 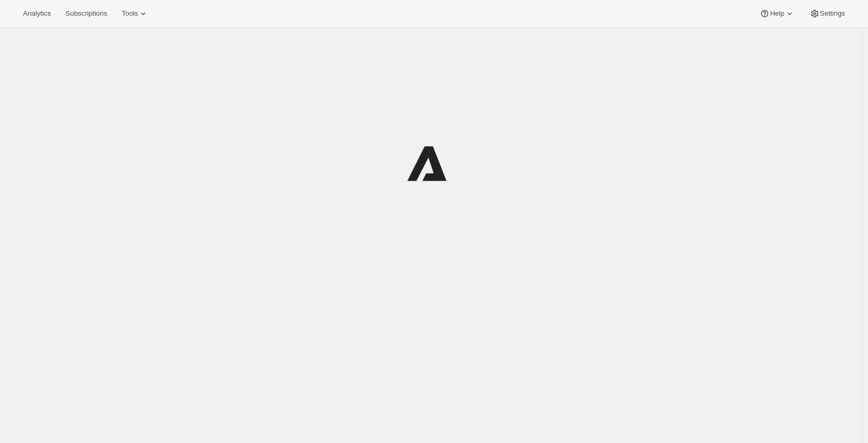 What do you see at coordinates (777, 13) in the screenshot?
I see `span: Help` at bounding box center [777, 13].